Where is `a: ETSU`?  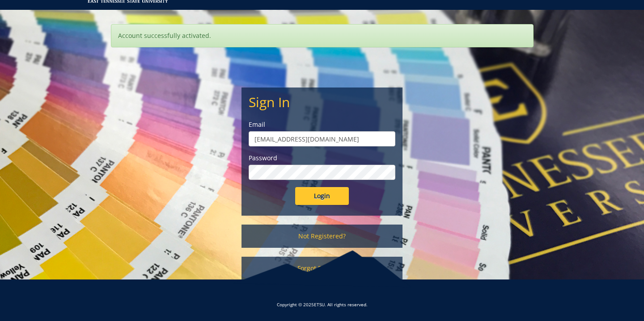 a: ETSU is located at coordinates (319, 305).